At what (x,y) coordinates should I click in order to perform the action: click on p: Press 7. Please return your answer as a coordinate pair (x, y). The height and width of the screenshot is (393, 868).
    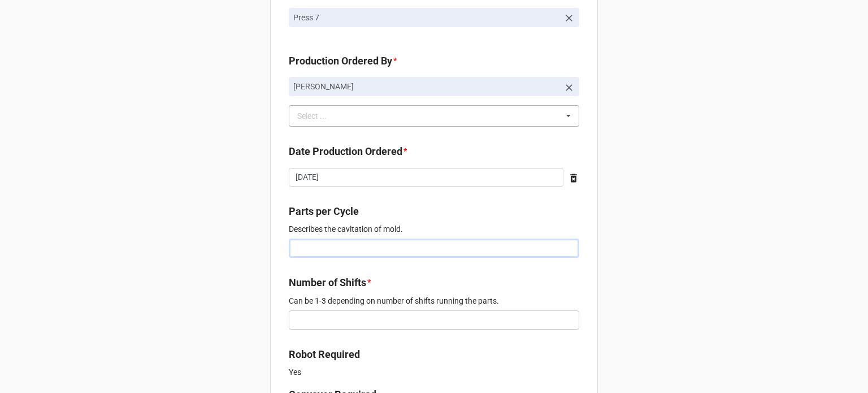
    Looking at the image, I should click on (426, 18).